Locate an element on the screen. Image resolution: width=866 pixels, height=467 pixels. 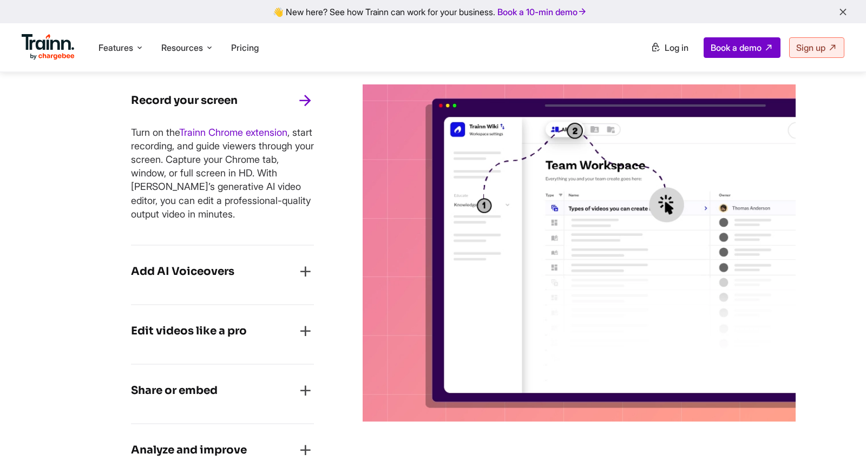
a: Book a 10-min demo is located at coordinates (542, 12).